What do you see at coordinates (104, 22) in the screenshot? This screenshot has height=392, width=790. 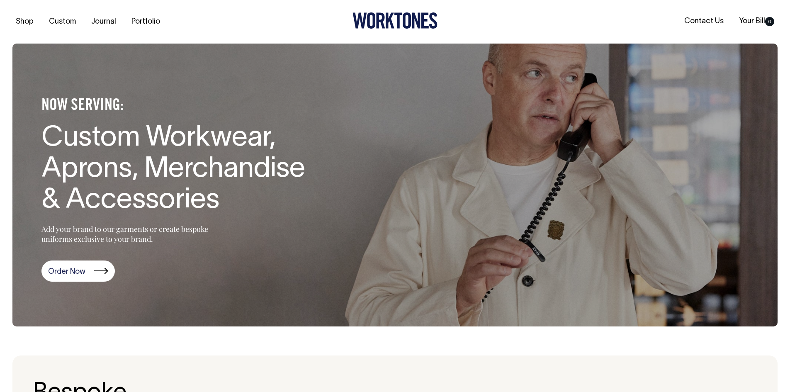 I see `a: Journal` at bounding box center [104, 22].